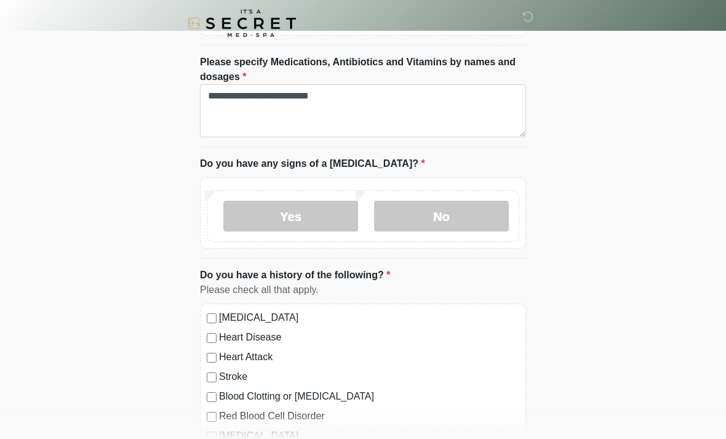 This screenshot has height=439, width=726. What do you see at coordinates (369, 377) in the screenshot?
I see `label: Stroke` at bounding box center [369, 377].